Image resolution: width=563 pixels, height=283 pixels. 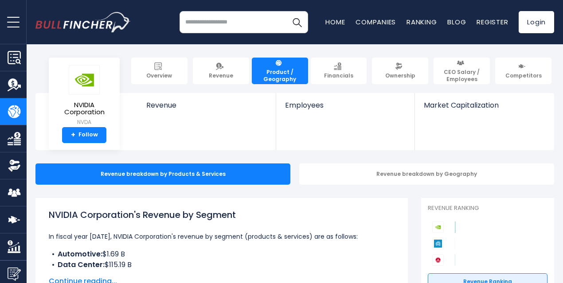 What do you see at coordinates (461, 71) in the screenshot?
I see `a: CEO Salary / Employees` at bounding box center [461, 71].